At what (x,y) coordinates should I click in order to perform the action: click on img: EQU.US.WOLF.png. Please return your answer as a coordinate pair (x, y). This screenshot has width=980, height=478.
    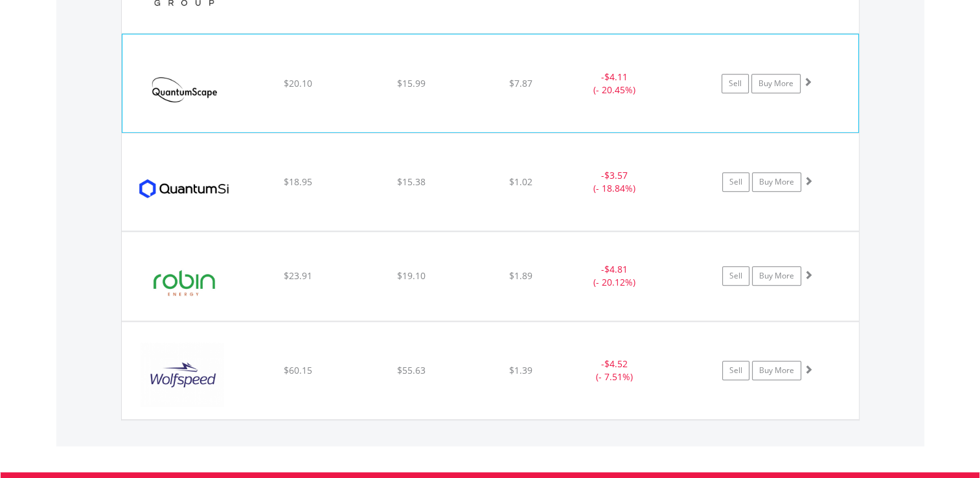
    Looking at the image, I should click on (184, 377).